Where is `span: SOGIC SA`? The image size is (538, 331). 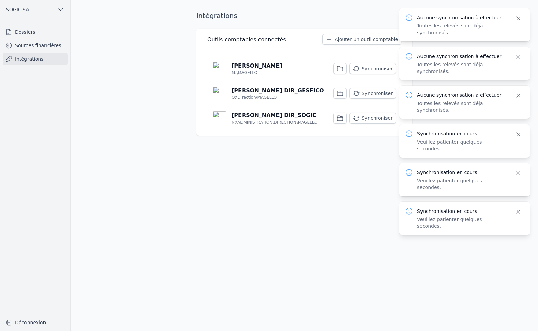 span: SOGIC SA is located at coordinates (18, 10).